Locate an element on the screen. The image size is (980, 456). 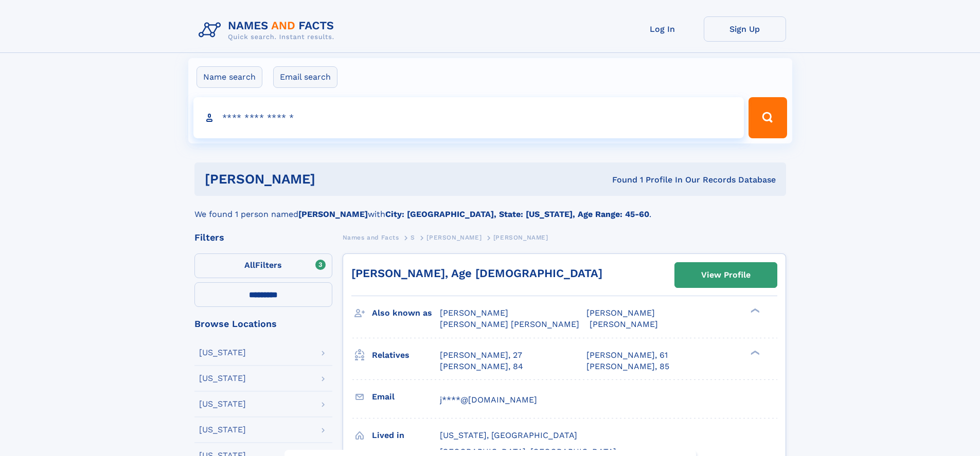
div: Filters is located at coordinates (263, 238).